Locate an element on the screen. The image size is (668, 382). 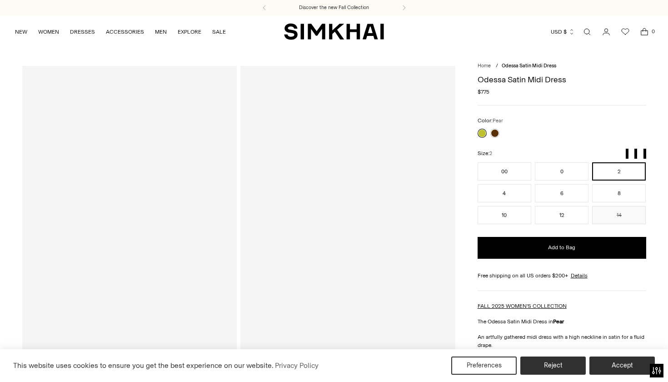
button: Accept is located at coordinates (622, 365).